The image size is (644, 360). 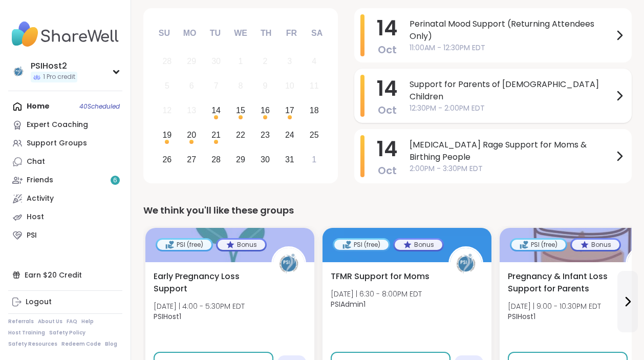 What do you see at coordinates (191, 135) in the screenshot?
I see `div: 20` at bounding box center [191, 135].